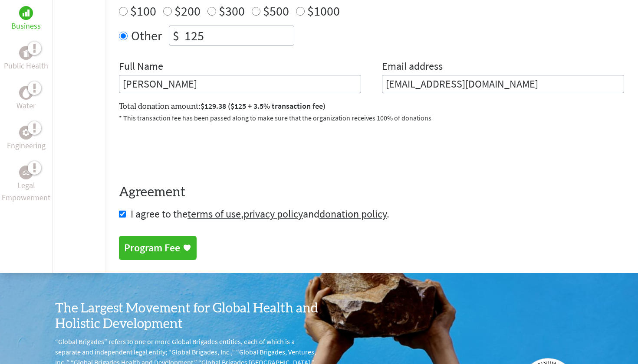 The height and width of the screenshot is (364, 638). What do you see at coordinates (26, 26) in the screenshot?
I see `p: Business` at bounding box center [26, 26].